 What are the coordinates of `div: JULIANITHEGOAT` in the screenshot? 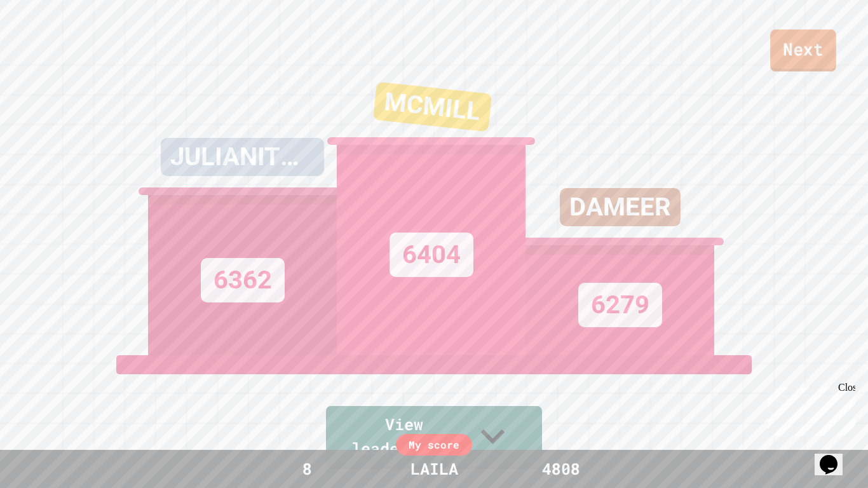 It's located at (242, 157).